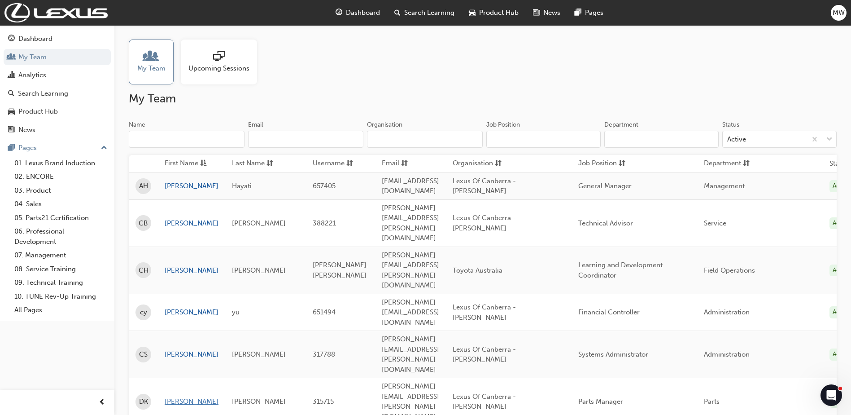  What do you see at coordinates (61, 282) in the screenshot?
I see `a: 09. Technical Training` at bounding box center [61, 282].